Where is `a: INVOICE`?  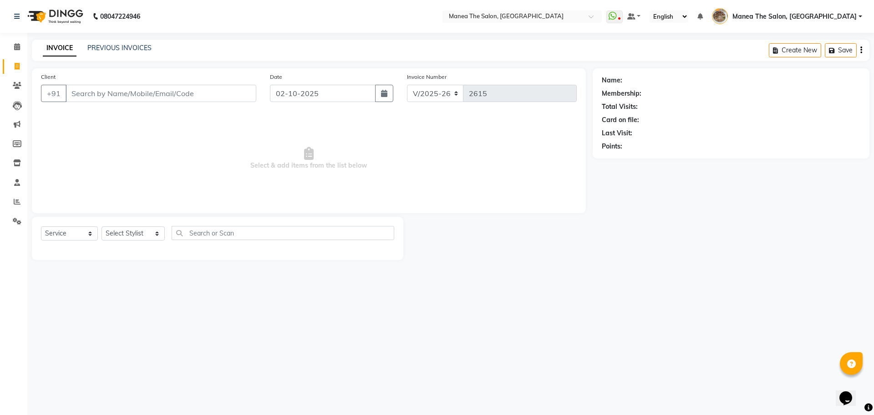 a: INVOICE is located at coordinates (60, 48).